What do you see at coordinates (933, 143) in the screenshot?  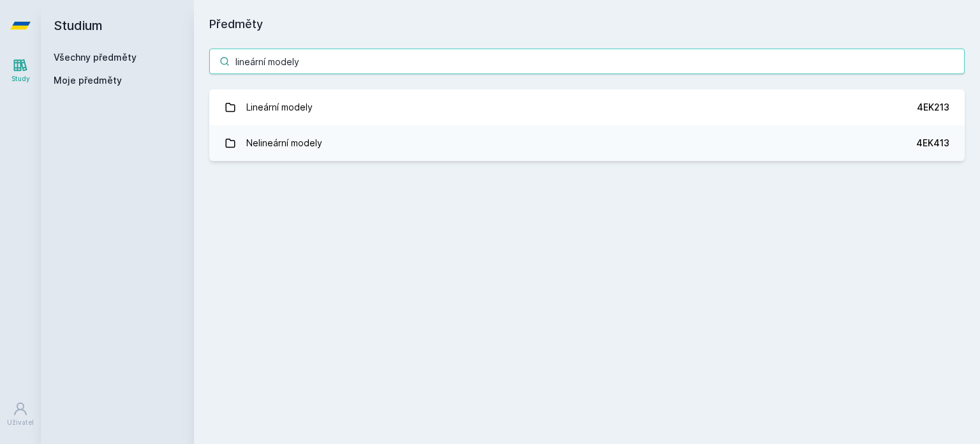 I see `div: 4EK413` at bounding box center [933, 143].